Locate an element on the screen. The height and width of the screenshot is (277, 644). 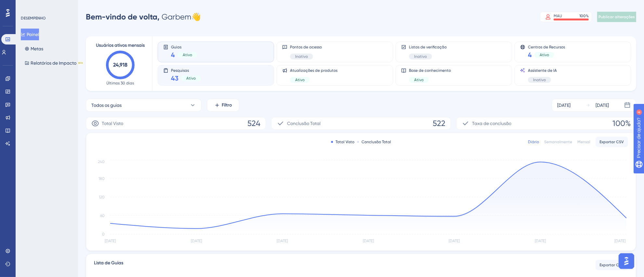
text: 24,918 is located at coordinates (120, 64).